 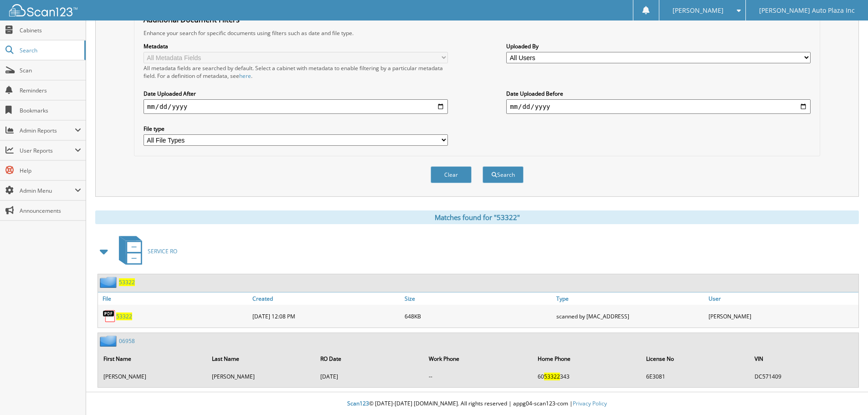 I want to click on span: Help, so click(x=51, y=170).